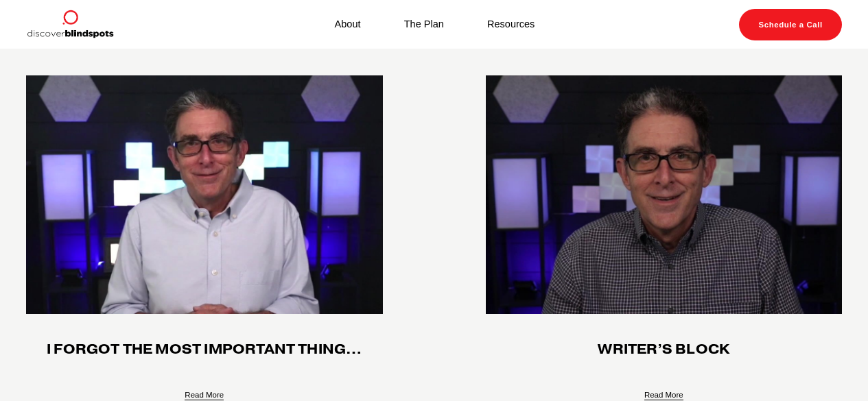 The width and height of the screenshot is (868, 401). I want to click on a: Writer’s block, so click(663, 349).